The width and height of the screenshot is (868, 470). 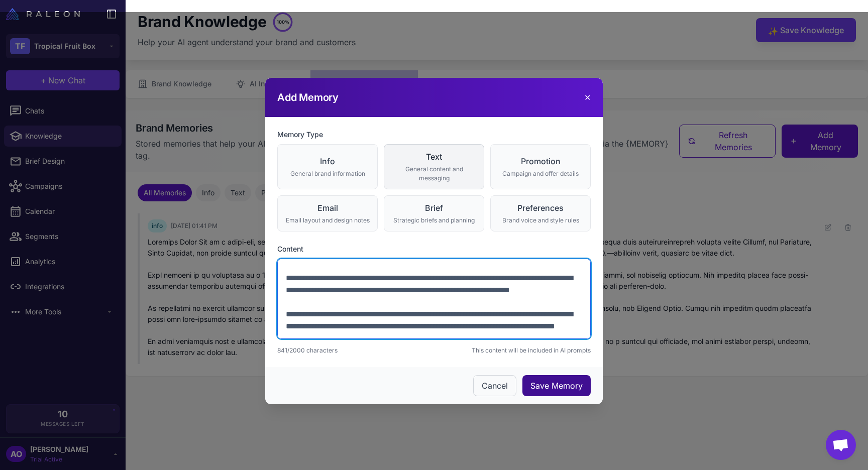 What do you see at coordinates (541, 167) in the screenshot?
I see `button: PromotionCampaign and offer details` at bounding box center [541, 167].